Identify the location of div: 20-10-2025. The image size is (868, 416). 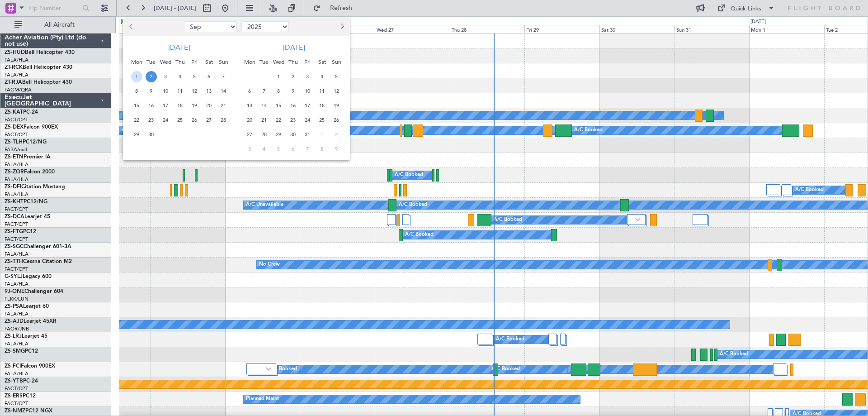
(249, 120).